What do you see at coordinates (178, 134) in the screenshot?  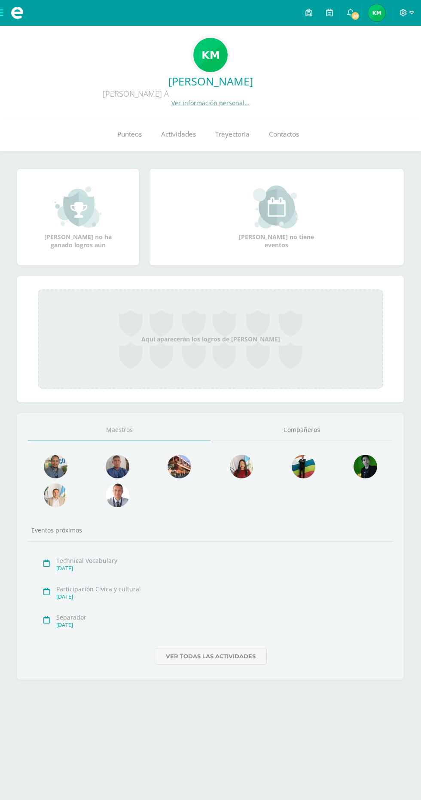 I see `span: Actividades` at bounding box center [178, 134].